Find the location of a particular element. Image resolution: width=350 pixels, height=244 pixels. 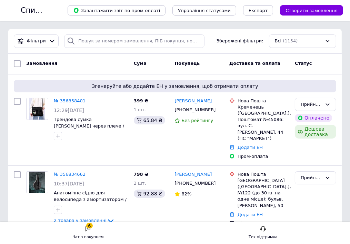

span: Завантажити звіт по пром-оплаті is located at coordinates (117, 10).